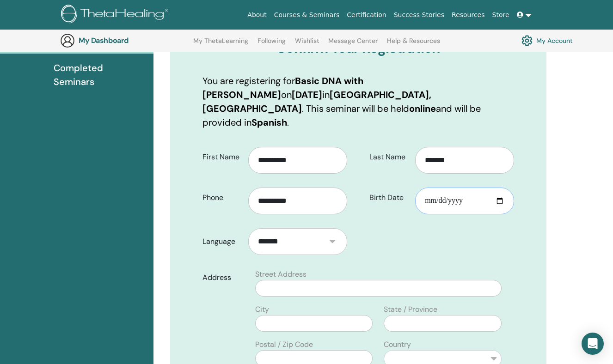 This screenshot has height=364, width=613. I want to click on img: cog.svg, so click(527, 41).